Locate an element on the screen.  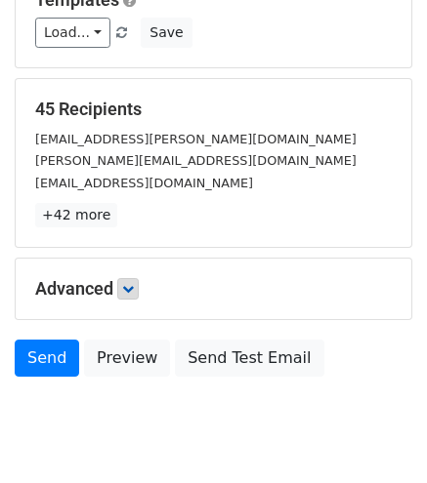
a: Send Test Email is located at coordinates (249, 358).